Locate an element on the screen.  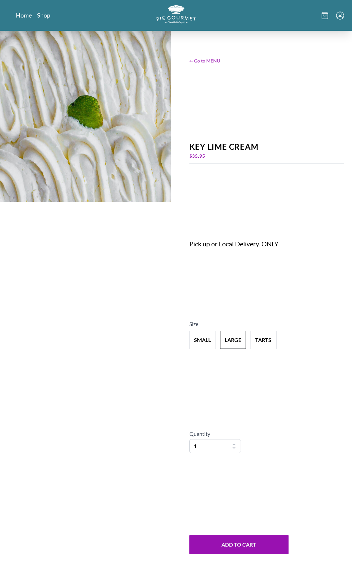
span: ← Go to MENU is located at coordinates (267, 61).